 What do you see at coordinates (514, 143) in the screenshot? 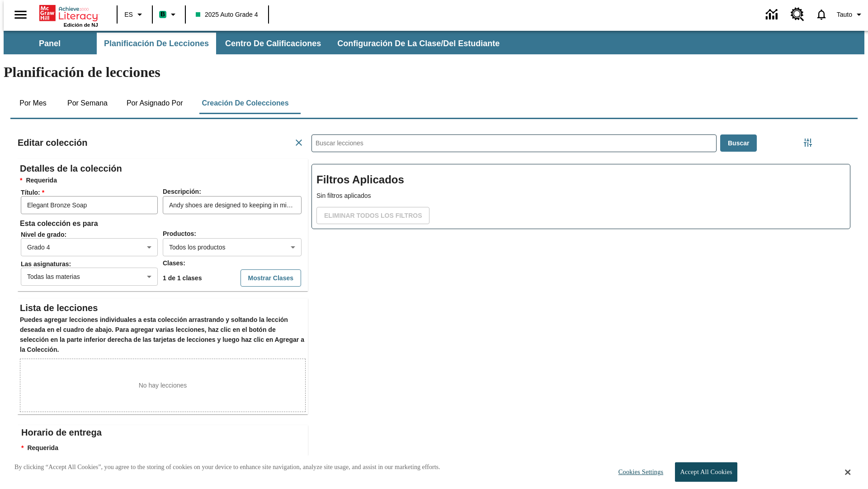
I see `input: Buscar lecciones` at bounding box center [514, 143].